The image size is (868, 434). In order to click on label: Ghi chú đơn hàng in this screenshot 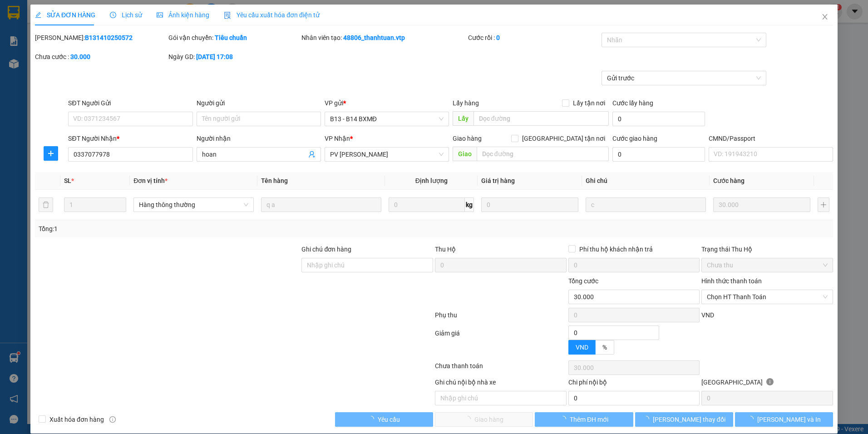, I will do `click(327, 249)`.